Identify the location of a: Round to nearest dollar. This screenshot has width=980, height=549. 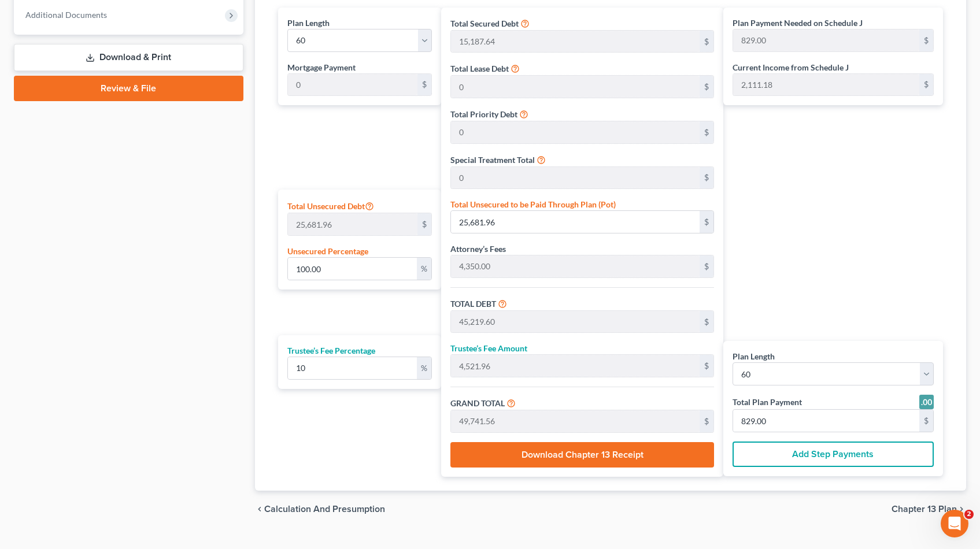
(926, 401).